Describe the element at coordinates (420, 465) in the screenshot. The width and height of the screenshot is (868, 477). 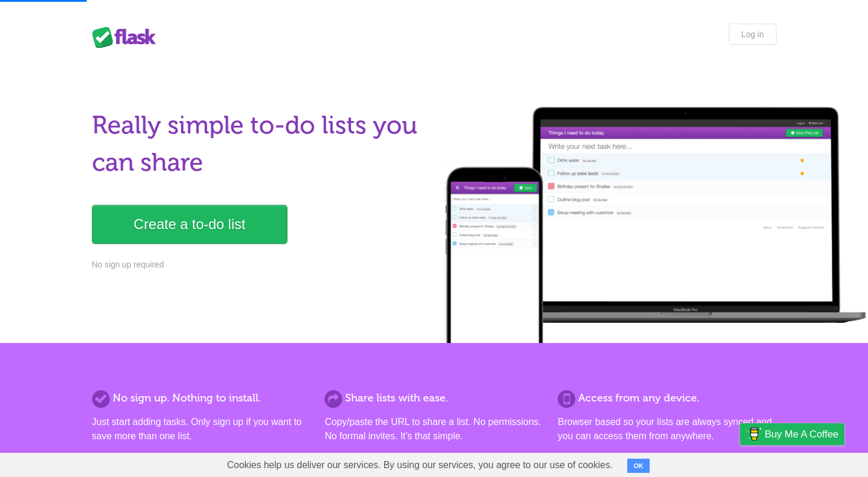
I see `span: Cookies help us deliver our services. By using our services, you agree to our use of cookies.` at that location.